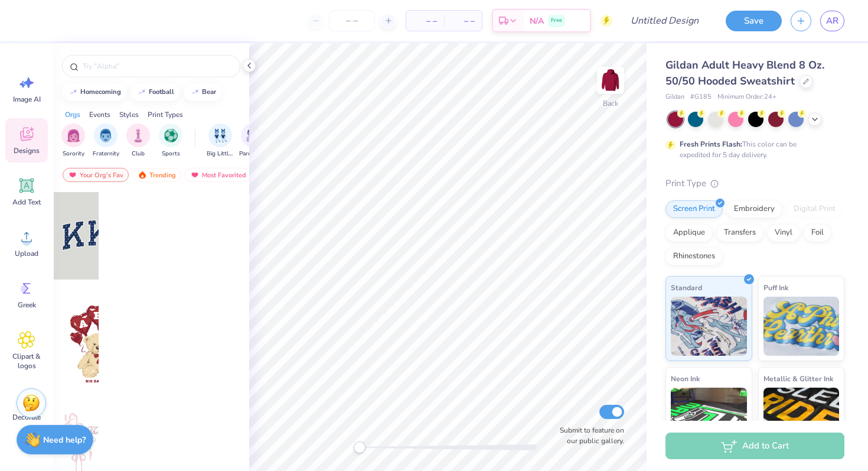 Image resolution: width=868 pixels, height=471 pixels. Describe the element at coordinates (162, 91) in the screenshot. I see `div: football` at that location.